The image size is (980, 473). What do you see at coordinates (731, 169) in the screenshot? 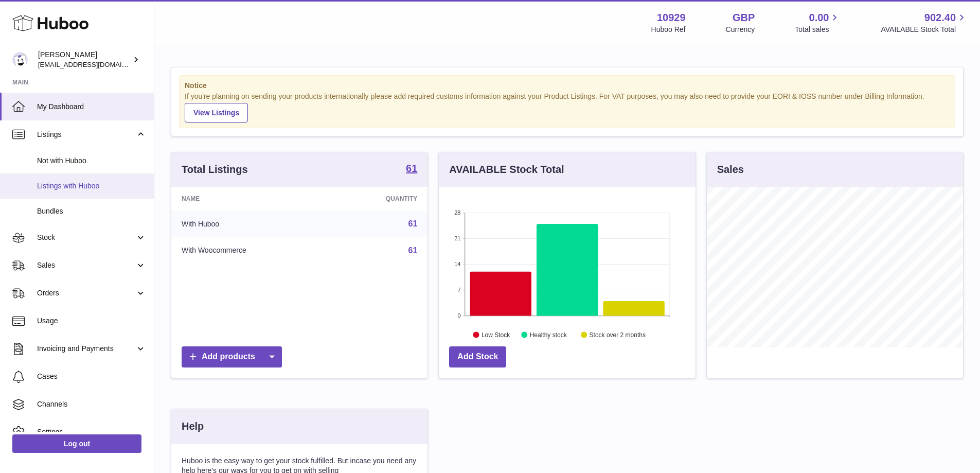
I see `h3: Sales` at bounding box center [731, 169].